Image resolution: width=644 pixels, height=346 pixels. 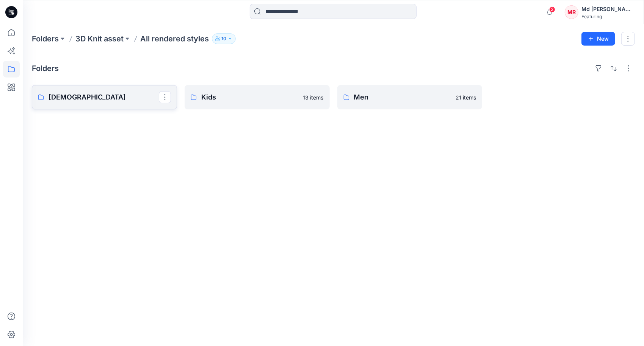 I want to click on button: New, so click(x=598, y=38).